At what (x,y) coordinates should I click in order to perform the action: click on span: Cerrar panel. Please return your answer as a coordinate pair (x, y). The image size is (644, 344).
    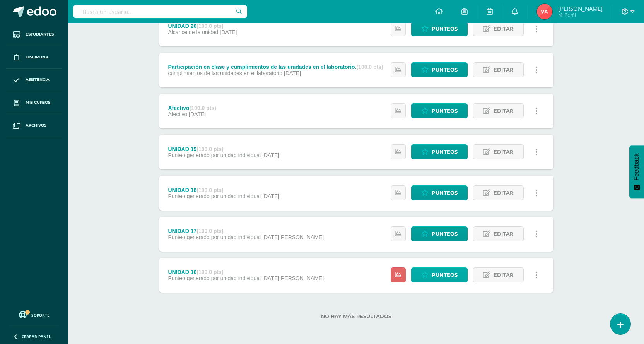
    Looking at the image, I should click on (36, 336).